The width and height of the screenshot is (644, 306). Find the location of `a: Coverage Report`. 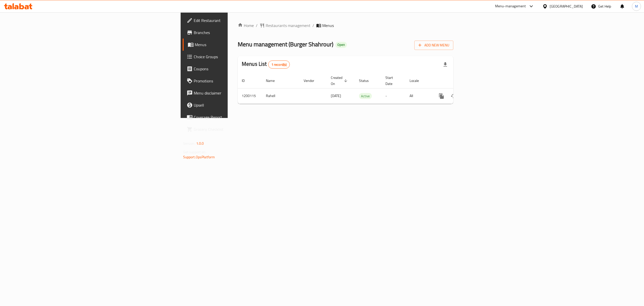

a: Coverage Report is located at coordinates (236, 117).